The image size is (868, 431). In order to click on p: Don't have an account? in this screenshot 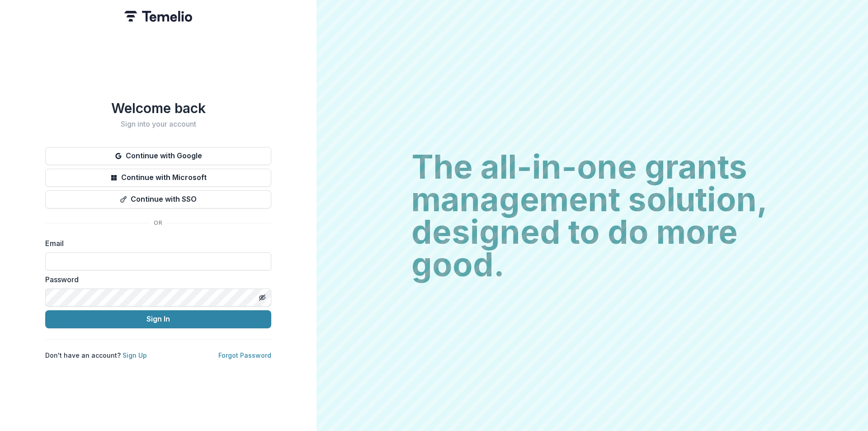, I will do `click(96, 355)`.